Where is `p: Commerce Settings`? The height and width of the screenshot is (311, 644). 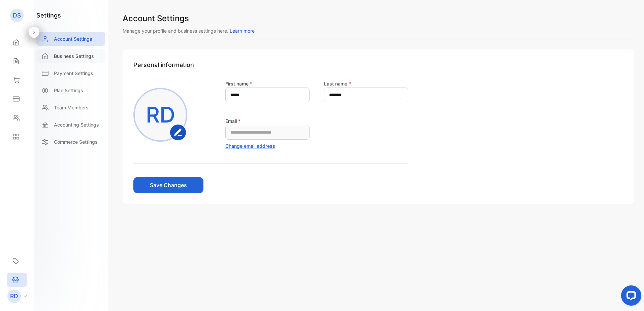 p: Commerce Settings is located at coordinates (76, 142).